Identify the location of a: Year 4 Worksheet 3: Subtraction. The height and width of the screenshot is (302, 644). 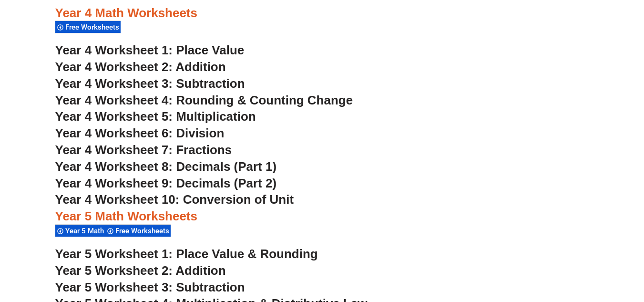
(150, 83).